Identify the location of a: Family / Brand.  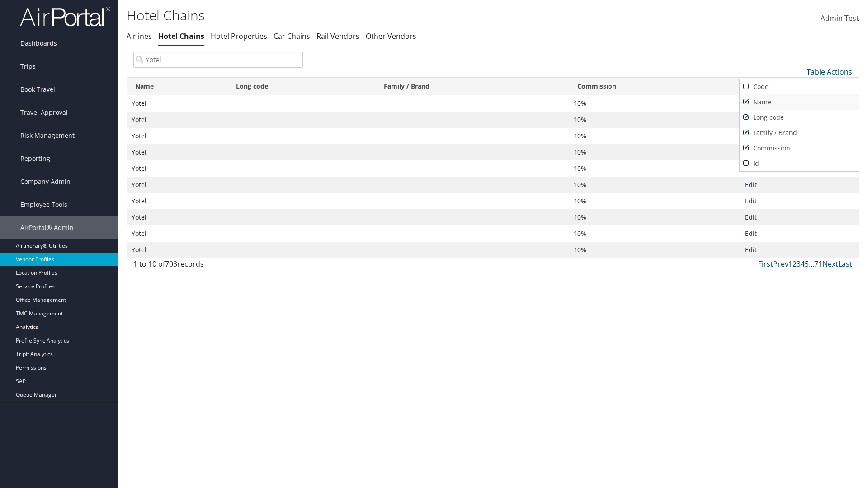
(799, 133).